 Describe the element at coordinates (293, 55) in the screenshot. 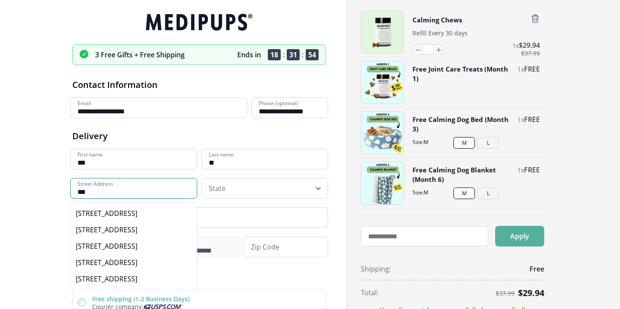

I see `span: 31` at that location.